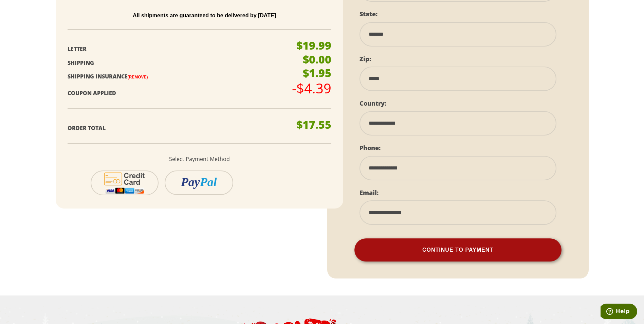  I want to click on p: Coupon Applied, so click(177, 93).